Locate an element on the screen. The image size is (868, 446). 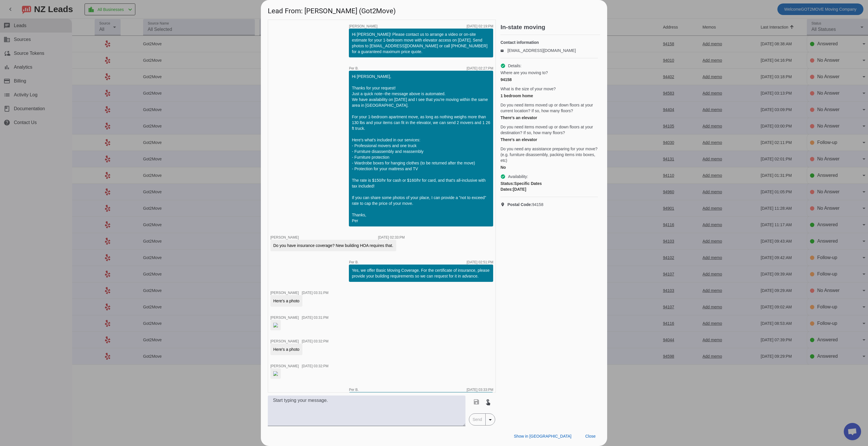
span: Close is located at coordinates (590, 436).